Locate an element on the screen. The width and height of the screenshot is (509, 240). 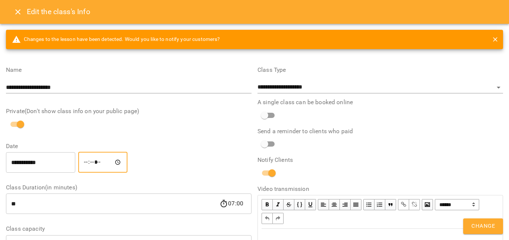
button: Bold is located at coordinates (267, 205).